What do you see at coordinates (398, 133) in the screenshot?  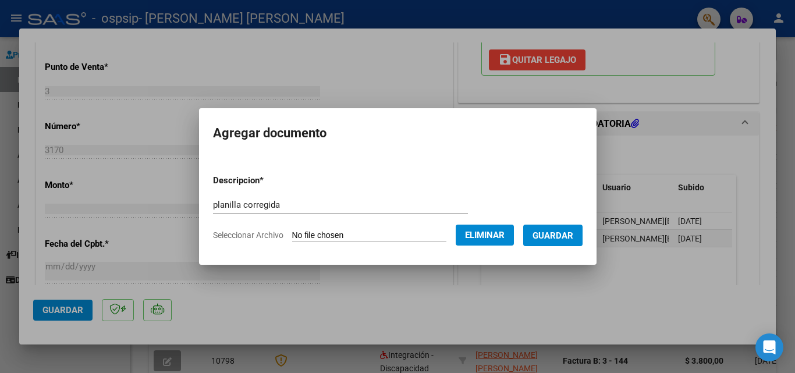 I see `h2: Agregar documento` at bounding box center [398, 133].